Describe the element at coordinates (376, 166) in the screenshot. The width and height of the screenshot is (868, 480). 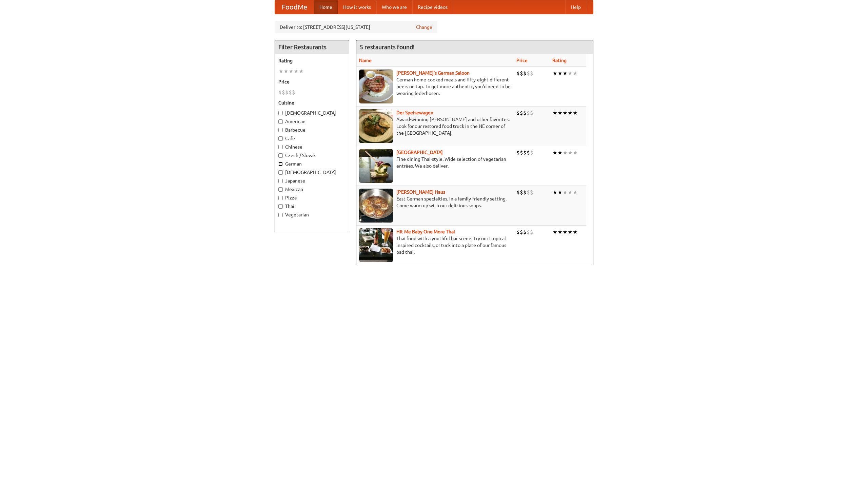
I see `img: satay.jpg` at that location.